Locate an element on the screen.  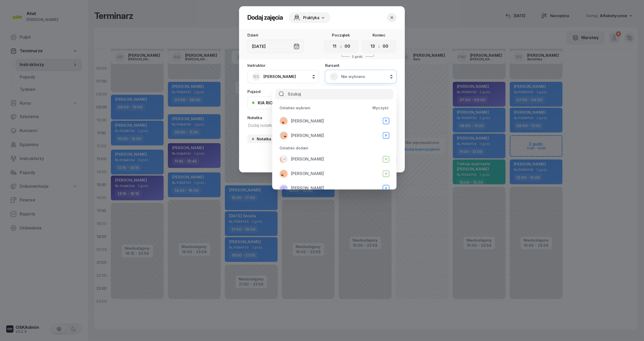
div: KIA RIO is located at coordinates (265, 103).